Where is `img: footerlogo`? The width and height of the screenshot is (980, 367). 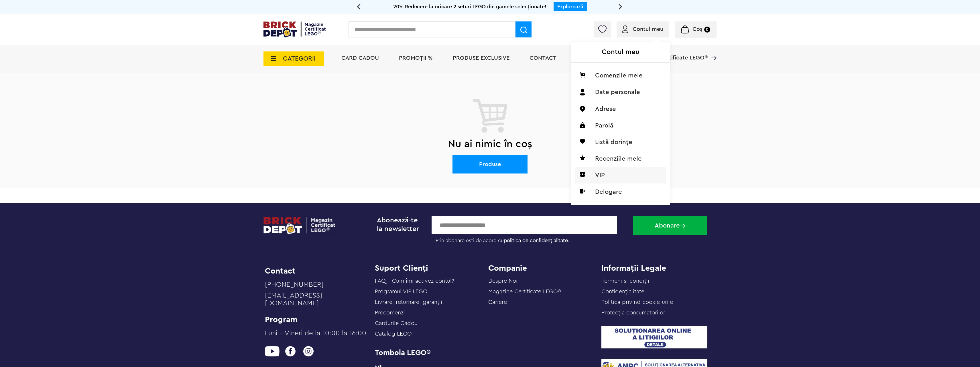
img: footerlogo is located at coordinates (300, 226).